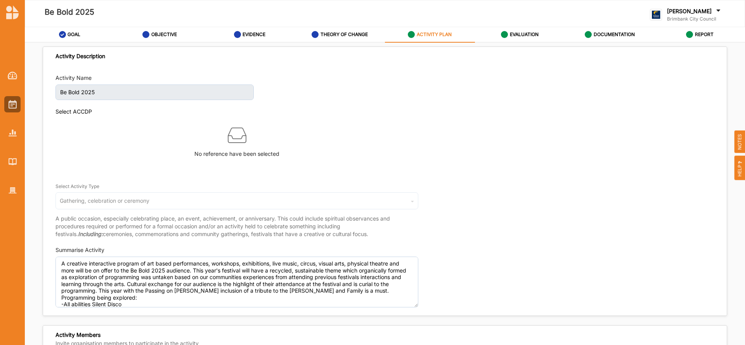 This screenshot has width=745, height=345. What do you see at coordinates (12, 133) in the screenshot?
I see `a: Reports` at bounding box center [12, 133].